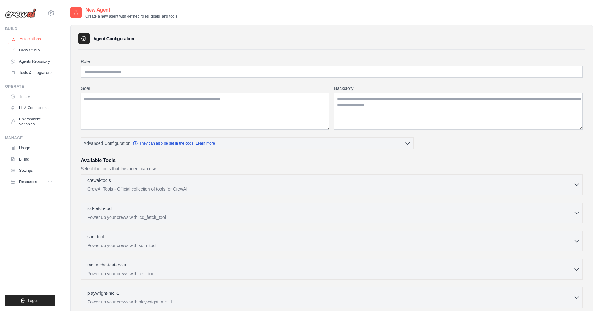 The height and width of the screenshot is (311, 603). I want to click on a: Automations, so click(32, 39).